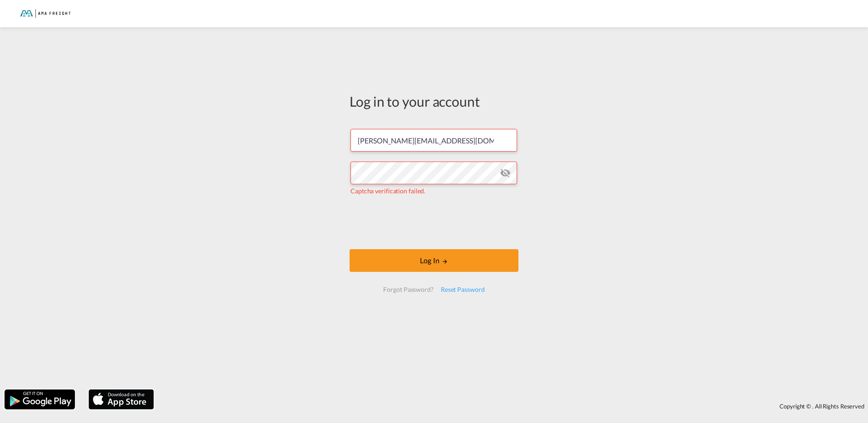 The image size is (868, 423). Describe the element at coordinates (434, 101) in the screenshot. I see `div: Log in to your account` at that location.